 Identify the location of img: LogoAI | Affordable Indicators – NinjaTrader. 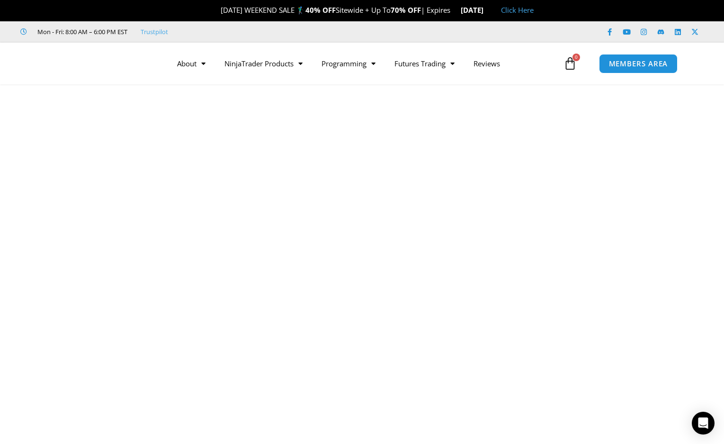
(86, 63).